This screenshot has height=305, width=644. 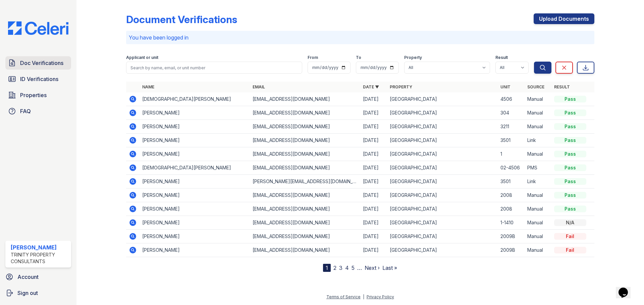 I want to click on div: Document Verifications, so click(x=182, y=20).